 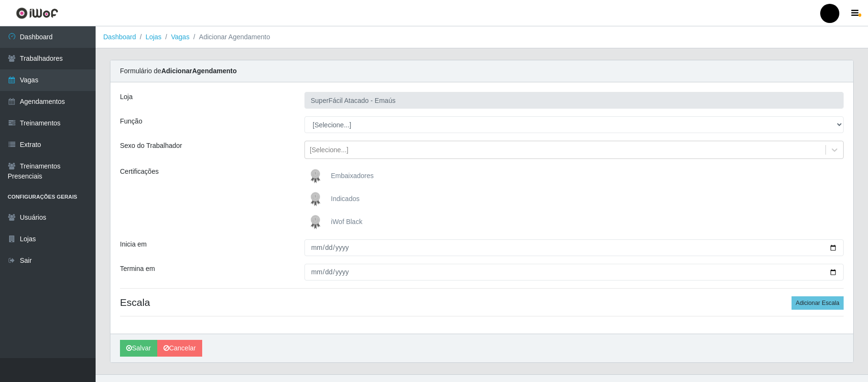 What do you see at coordinates (817, 303) in the screenshot?
I see `button: Adicionar Escala` at bounding box center [817, 303].